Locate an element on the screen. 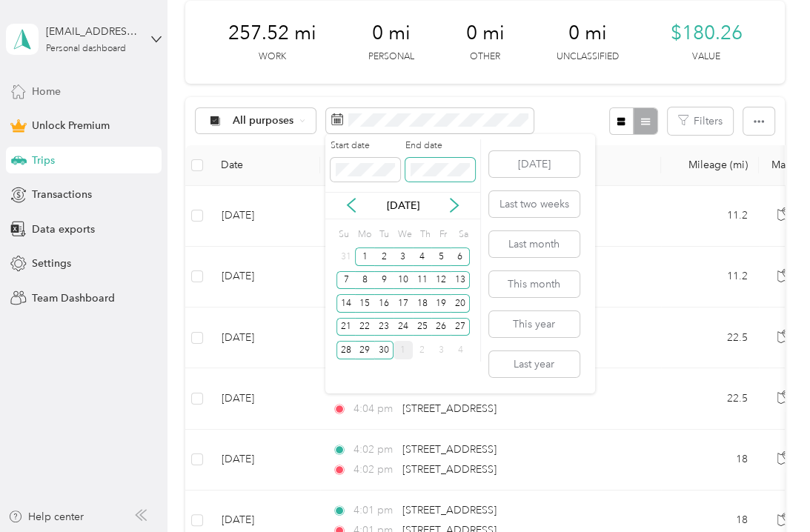  p: Other is located at coordinates (484, 57).